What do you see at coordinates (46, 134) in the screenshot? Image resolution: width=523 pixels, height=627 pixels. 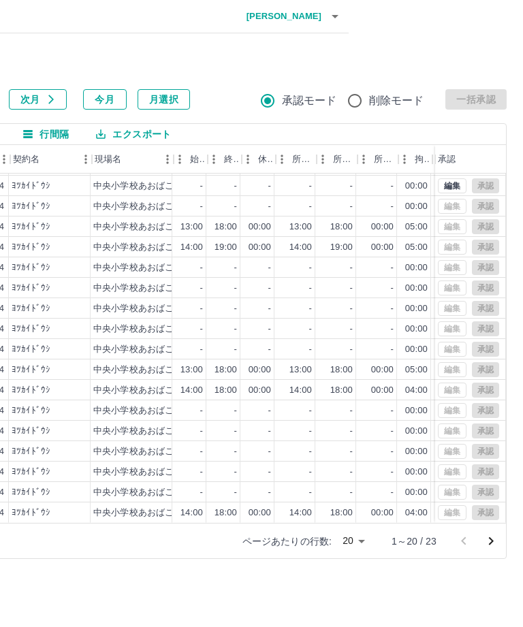 I see `button: 行間隔` at bounding box center [46, 134].